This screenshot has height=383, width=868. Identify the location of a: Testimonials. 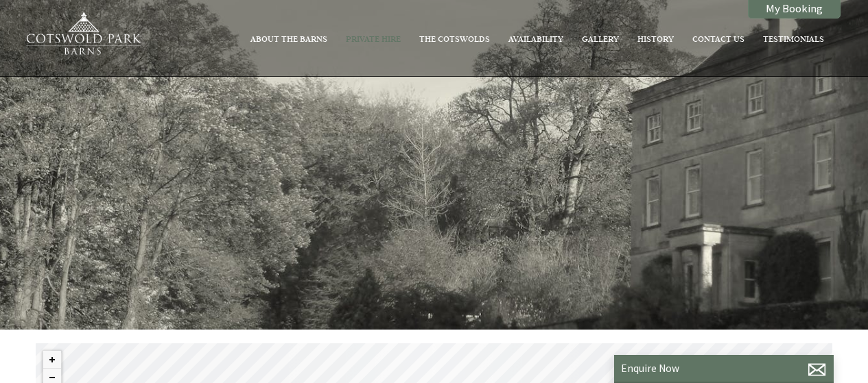
(794, 39).